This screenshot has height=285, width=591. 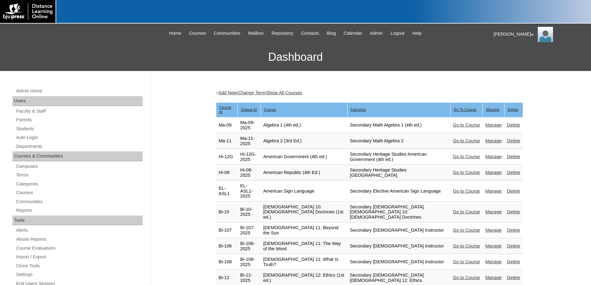 I want to click on td: Ma-11-2025, so click(x=249, y=141).